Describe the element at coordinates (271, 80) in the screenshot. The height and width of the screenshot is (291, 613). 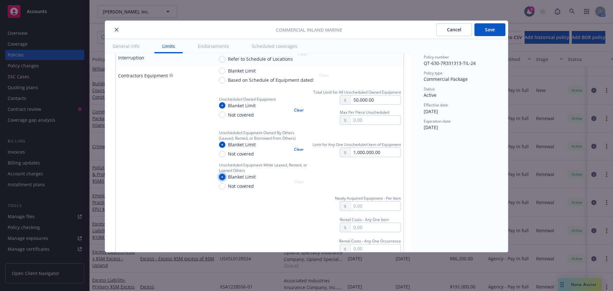
I see `span: Based on Schedule of Equipment dated:` at that location.